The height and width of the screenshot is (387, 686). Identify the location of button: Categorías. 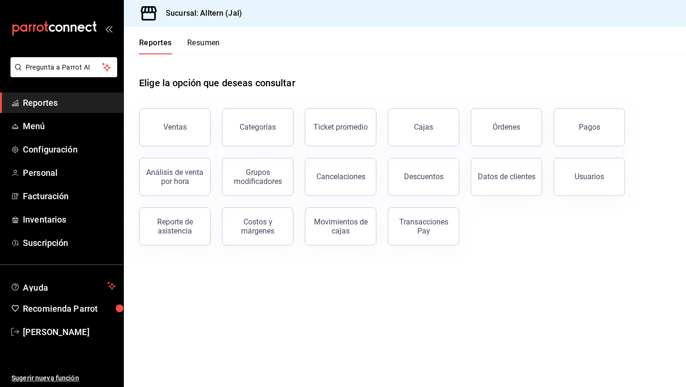
(258, 127).